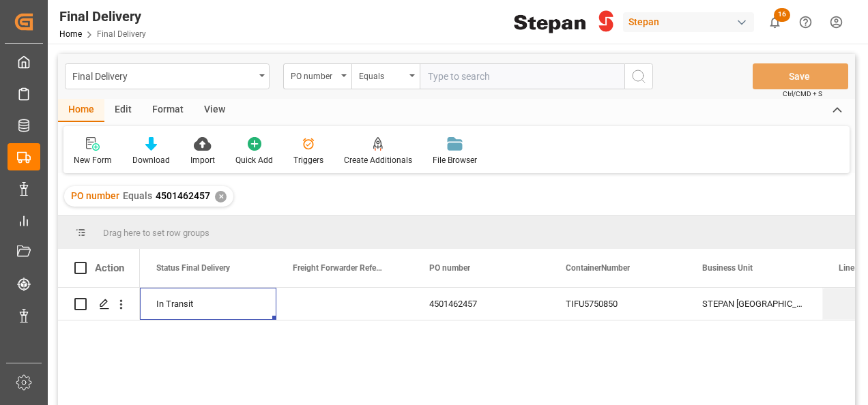 The width and height of the screenshot is (868, 405). Describe the element at coordinates (691, 21) in the screenshot. I see `button: Stepan` at that location.